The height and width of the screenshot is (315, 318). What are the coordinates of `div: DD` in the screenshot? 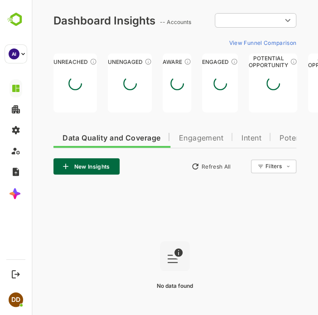 It's located at (16, 300).